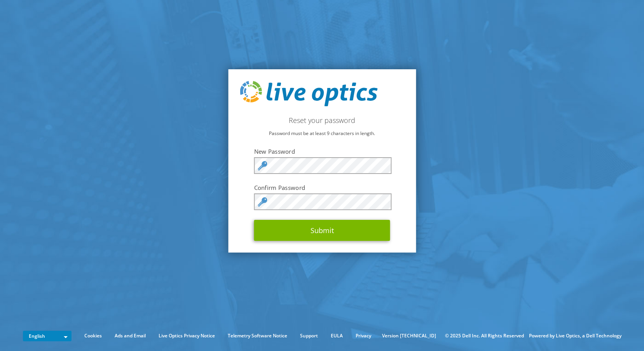 The image size is (644, 351). Describe the element at coordinates (257, 336) in the screenshot. I see `a: Telemetry Software Notice` at that location.